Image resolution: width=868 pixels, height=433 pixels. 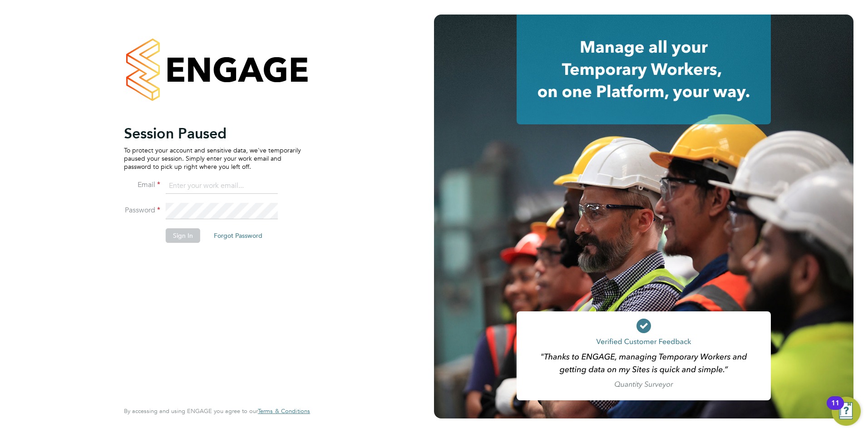 What do you see at coordinates (183, 235) in the screenshot?
I see `button: Sign In` at bounding box center [183, 235].